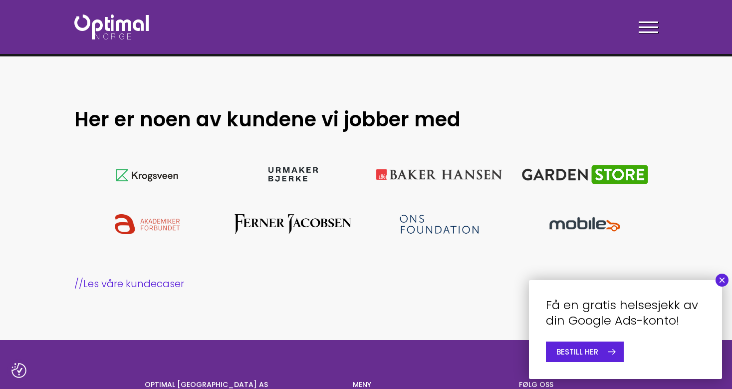 This screenshot has height=389, width=732. Describe the element at coordinates (625, 312) in the screenshot. I see `h4: Få en gratis helsesjekk av din Google Ads-konto!` at that location.